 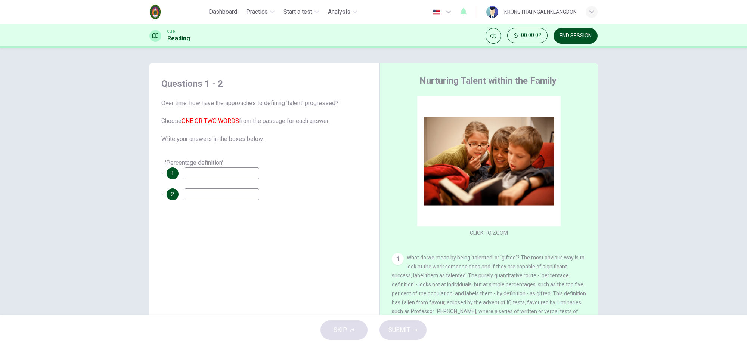 What do you see at coordinates (488, 81) in the screenshot?
I see `h4: Nurturing Talent within the Family` at bounding box center [488, 81].